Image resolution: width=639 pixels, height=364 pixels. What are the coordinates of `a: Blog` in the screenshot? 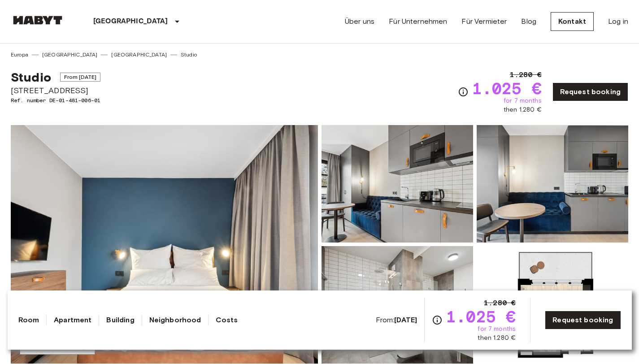 It's located at (529, 22).